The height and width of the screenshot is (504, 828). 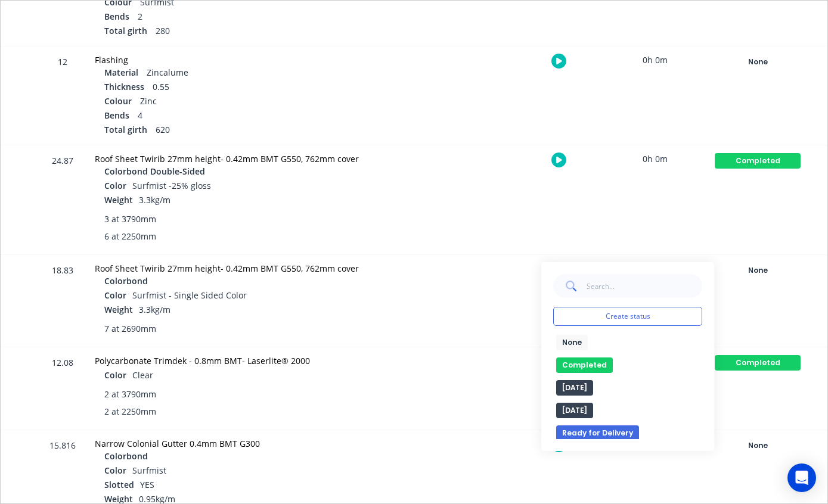 What do you see at coordinates (148, 485) in the screenshot?
I see `span: YES` at bounding box center [148, 485].